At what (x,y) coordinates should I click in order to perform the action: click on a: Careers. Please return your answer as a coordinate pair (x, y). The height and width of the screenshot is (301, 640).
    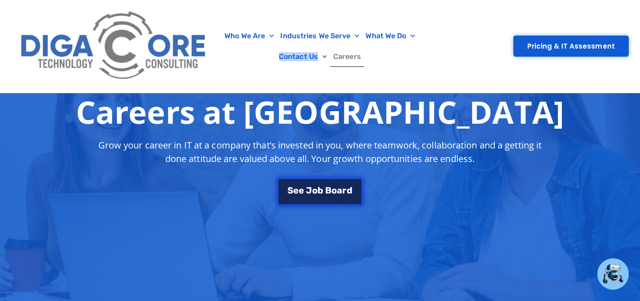
    Looking at the image, I should click on (347, 57).